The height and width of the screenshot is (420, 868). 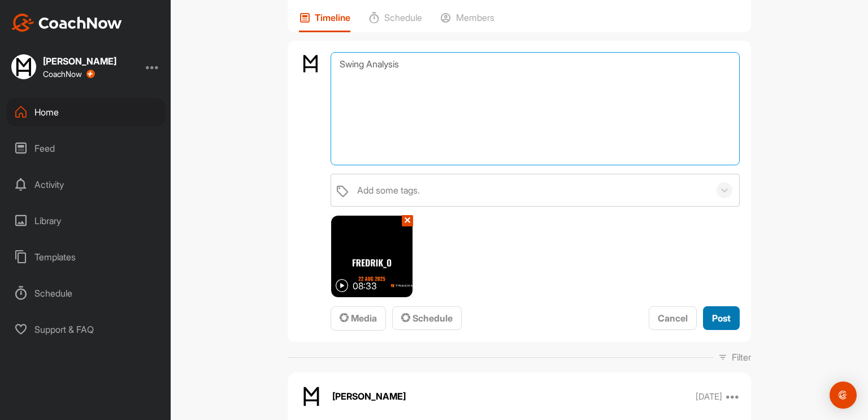 I want to click on p: Schedule, so click(x=403, y=17).